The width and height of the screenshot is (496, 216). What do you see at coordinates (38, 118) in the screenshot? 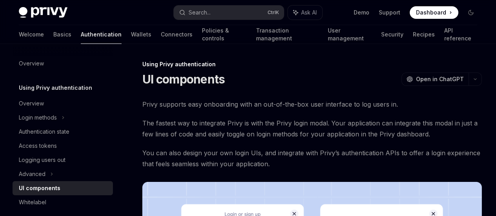
I see `div: Login methods` at bounding box center [38, 118].